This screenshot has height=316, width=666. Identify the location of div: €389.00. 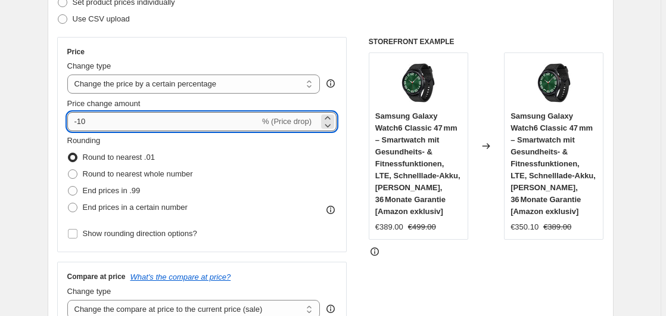
(389, 227).